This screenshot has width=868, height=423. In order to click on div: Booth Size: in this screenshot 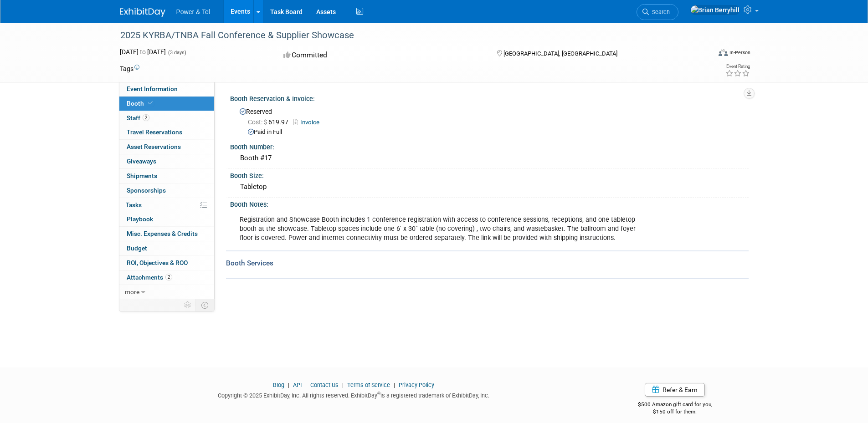, I will do `click(489, 175)`.